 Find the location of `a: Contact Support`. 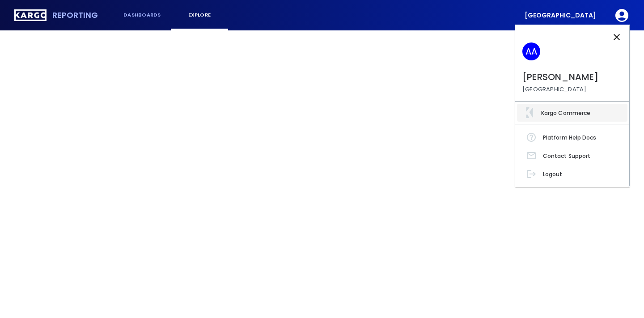

a: Contact Support is located at coordinates (572, 155).